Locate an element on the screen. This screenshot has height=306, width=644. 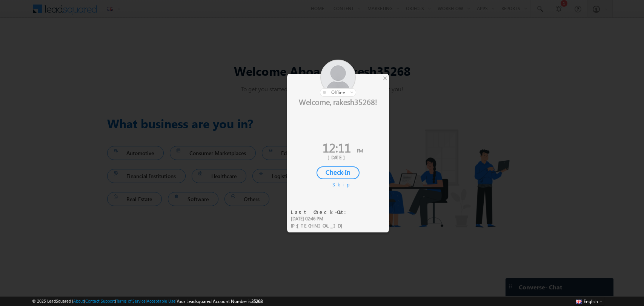
a: About is located at coordinates (78, 301).